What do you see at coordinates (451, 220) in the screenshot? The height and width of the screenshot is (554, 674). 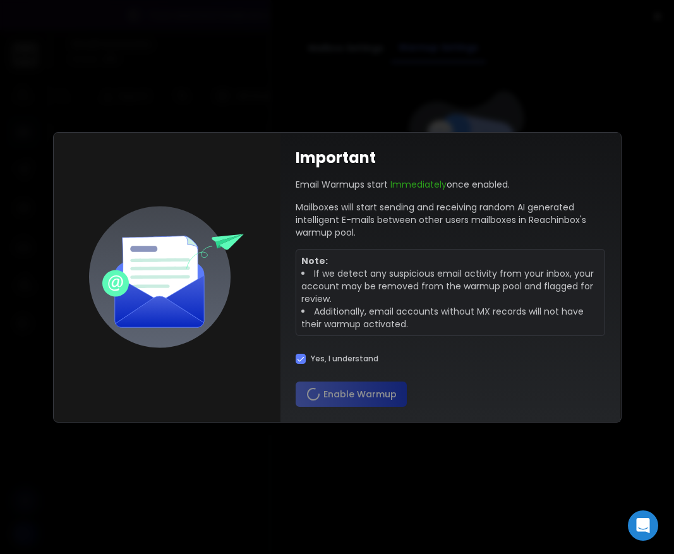 I see `p: Mailboxes will start sending and receiving random AI generated intelligent E-mails between other ...` at bounding box center [451, 220].